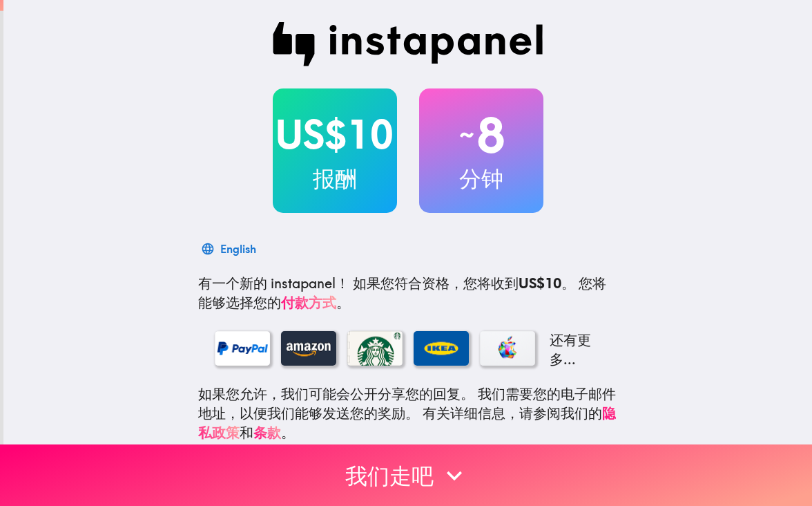  What do you see at coordinates (230, 249) in the screenshot?
I see `button: English` at bounding box center [230, 249].